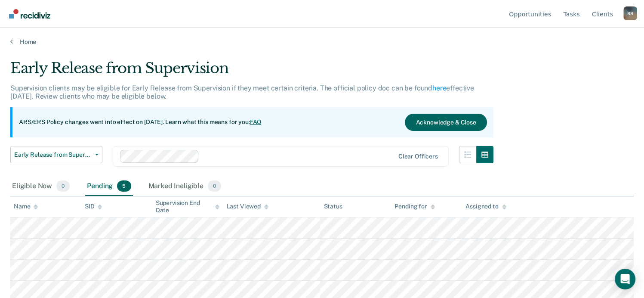 This screenshot has width=644, height=298. Describe the element at coordinates (252, 71) in the screenshot. I see `div: Early Release from Supervision` at that location.